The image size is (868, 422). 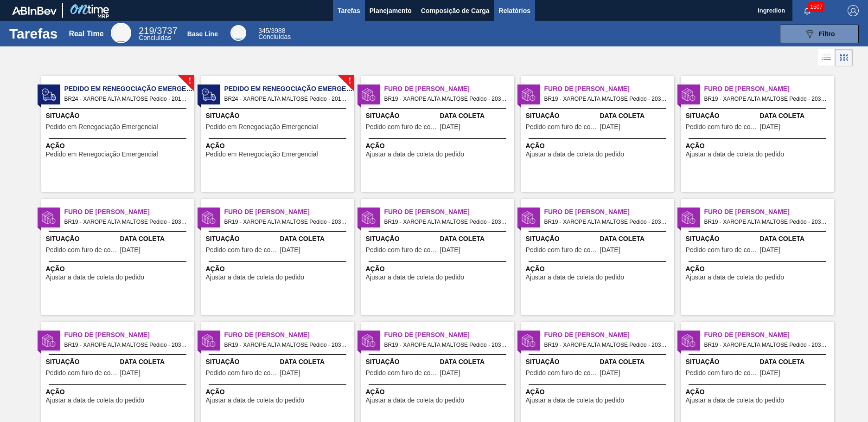 I want to click on span: BR24 - XAROPE ALTA MALTOSE Pedido - 2018591, so click(x=285, y=99).